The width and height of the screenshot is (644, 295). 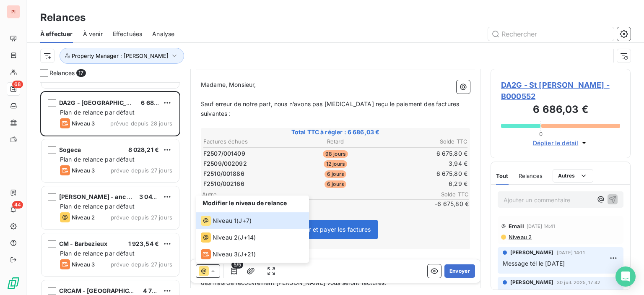 I want to click on td: 6,29 €, so click(x=424, y=184).